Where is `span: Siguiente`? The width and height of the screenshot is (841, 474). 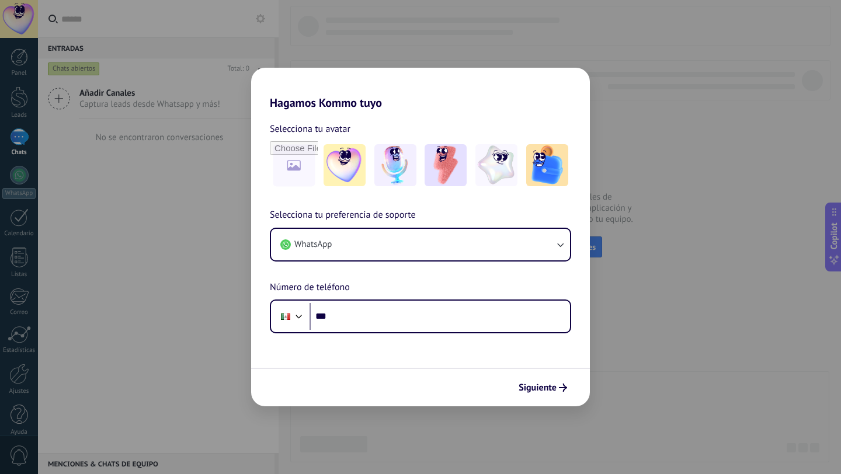 span: Siguiente is located at coordinates (537, 388).